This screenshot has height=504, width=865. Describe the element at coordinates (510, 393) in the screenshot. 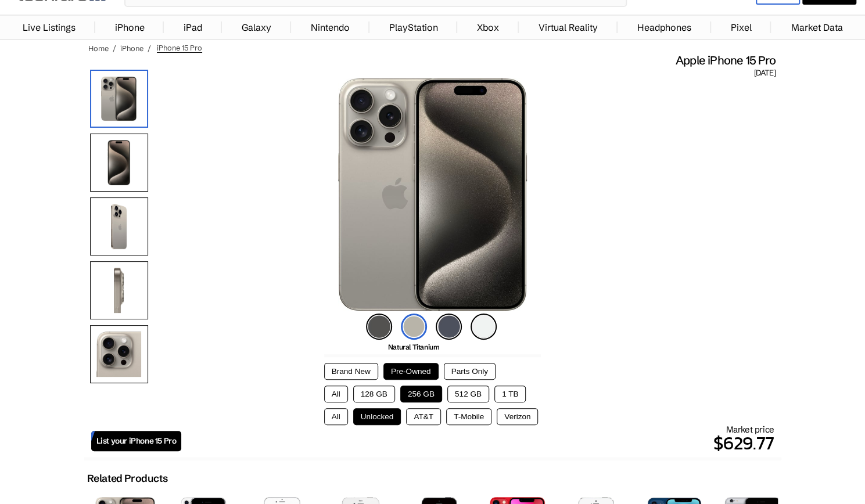

I see `button: 1 TB` at that location.